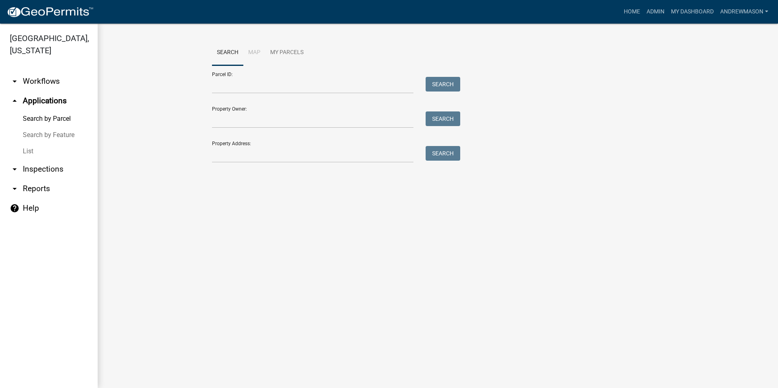 The image size is (778, 388). I want to click on a: Admin, so click(656, 12).